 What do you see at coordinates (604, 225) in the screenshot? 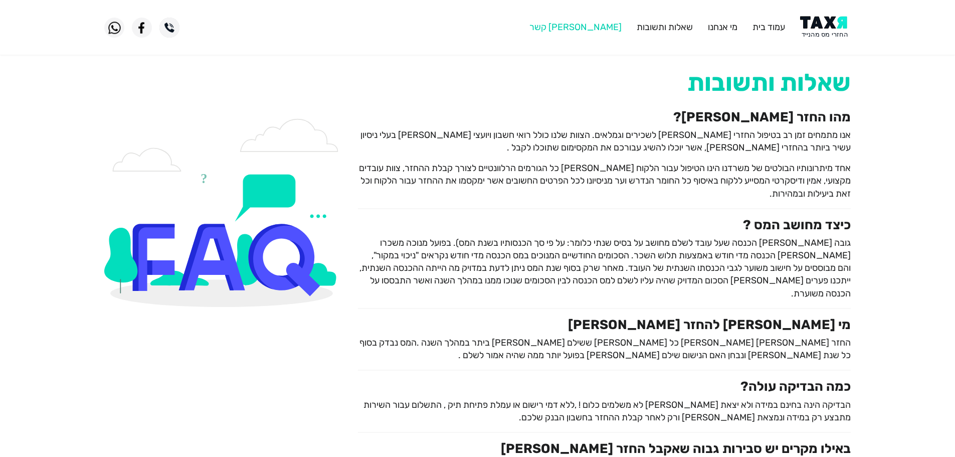
I see `h3: כיצד מחושב המס ?` at bounding box center [604, 225].